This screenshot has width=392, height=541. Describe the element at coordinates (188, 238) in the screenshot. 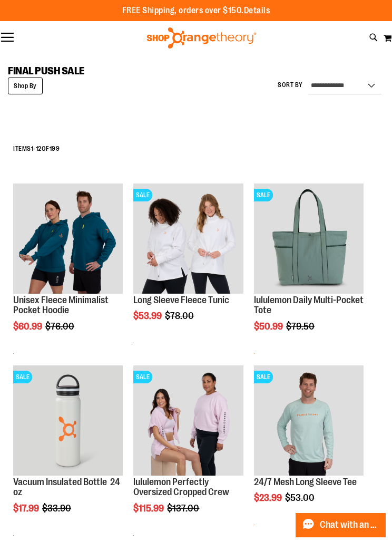

I see `img: Product image for Fleece Long Sleeve` at that location.